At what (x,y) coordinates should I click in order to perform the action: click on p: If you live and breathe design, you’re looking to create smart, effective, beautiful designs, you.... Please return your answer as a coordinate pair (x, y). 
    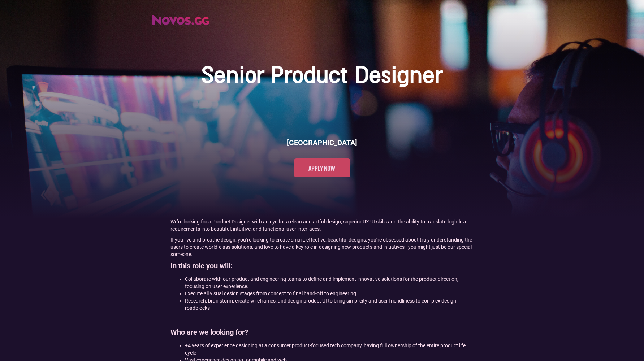
    Looking at the image, I should click on (322, 247).